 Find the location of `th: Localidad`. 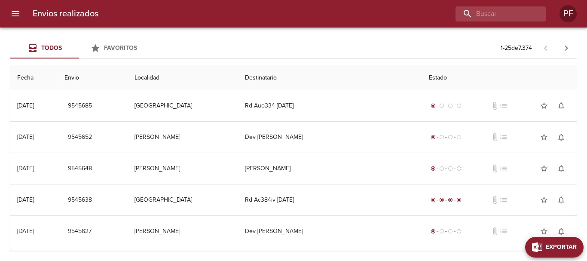

th: Localidad is located at coordinates (183, 78).